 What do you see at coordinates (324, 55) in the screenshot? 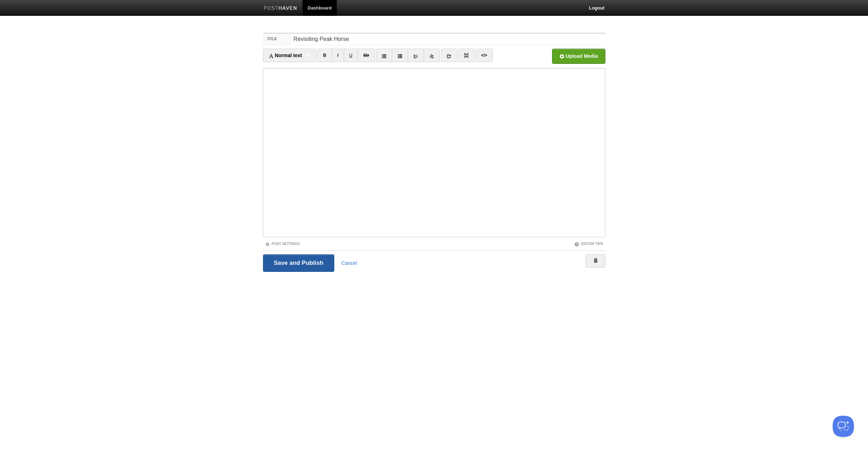
I see `a: B` at bounding box center [324, 55].